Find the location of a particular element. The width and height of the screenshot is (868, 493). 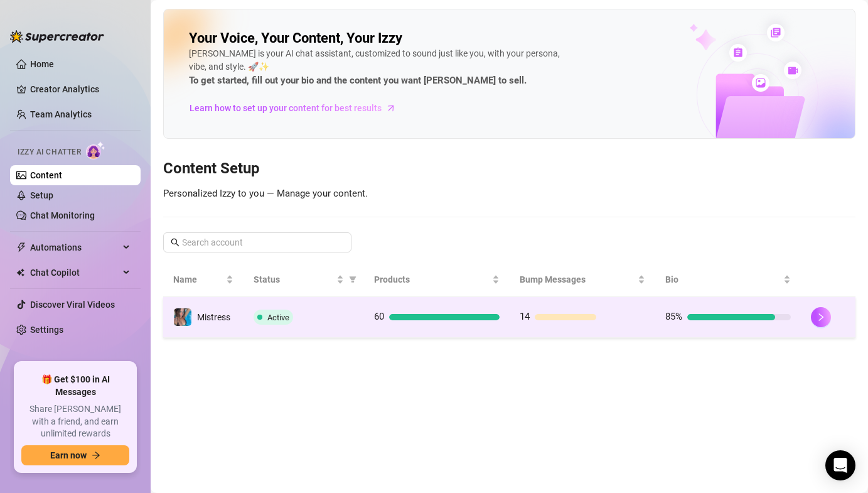

img: Chat Copilot is located at coordinates (20, 272).